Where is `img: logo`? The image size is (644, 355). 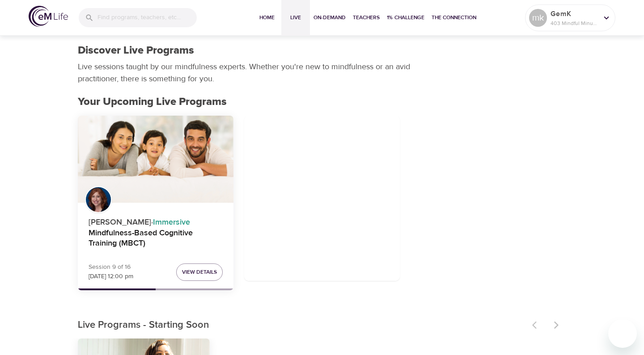
img: logo is located at coordinates (48, 16).